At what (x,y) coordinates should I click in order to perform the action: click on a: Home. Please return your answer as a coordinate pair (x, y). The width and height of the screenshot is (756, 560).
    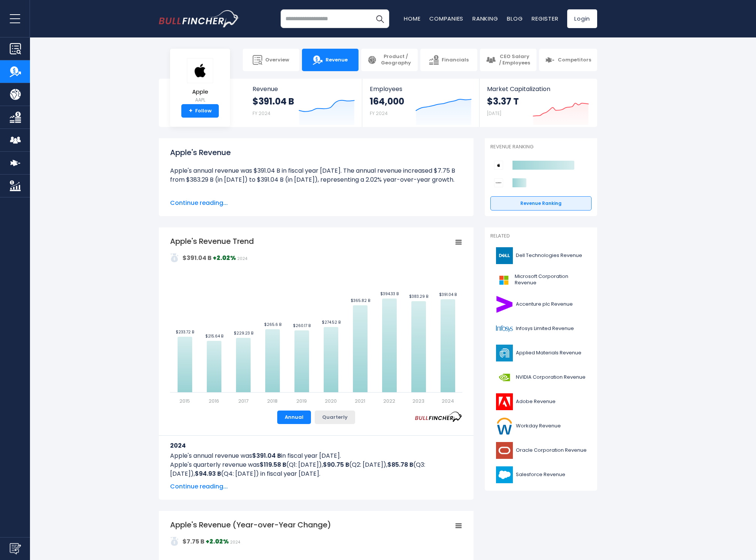
    Looking at the image, I should click on (412, 18).